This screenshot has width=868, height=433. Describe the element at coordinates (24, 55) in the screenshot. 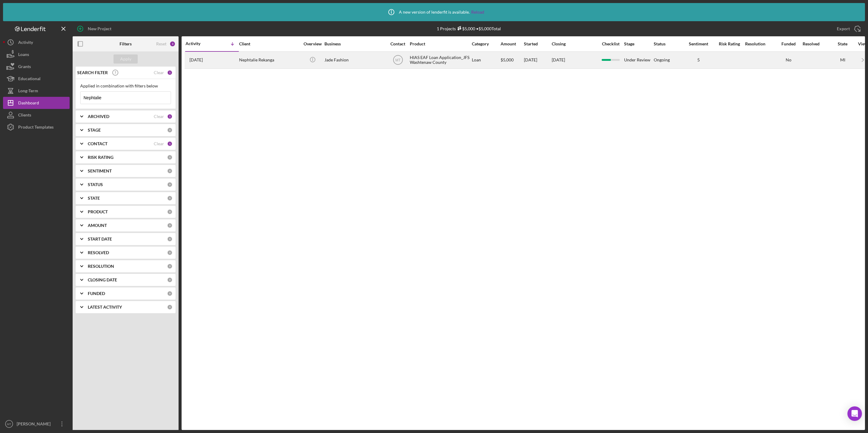

I see `div: Loans` at that location.